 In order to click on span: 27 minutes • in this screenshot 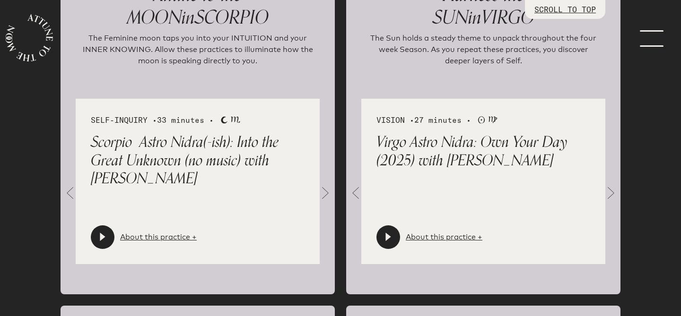, I will do `click(443, 120)`.